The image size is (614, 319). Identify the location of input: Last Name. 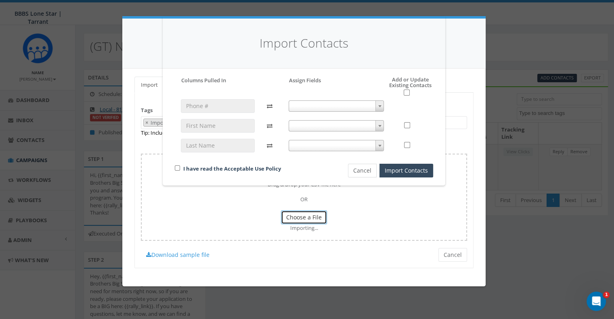
(217, 146).